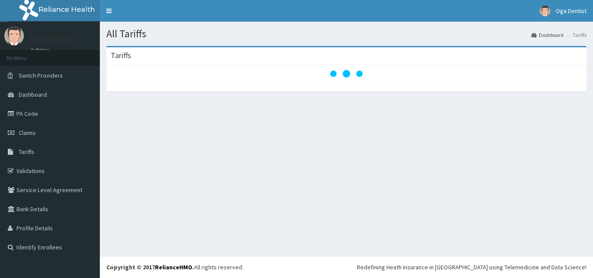 Image resolution: width=593 pixels, height=278 pixels. What do you see at coordinates (41, 76) in the screenshot?
I see `span: Switch Providers` at bounding box center [41, 76].